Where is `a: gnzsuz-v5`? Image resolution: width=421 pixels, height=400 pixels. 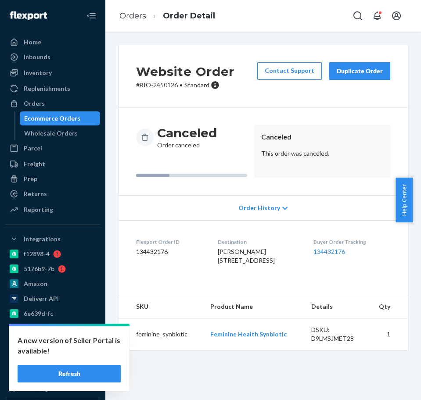
a: gnzsuz-v5 is located at coordinates (53, 343).